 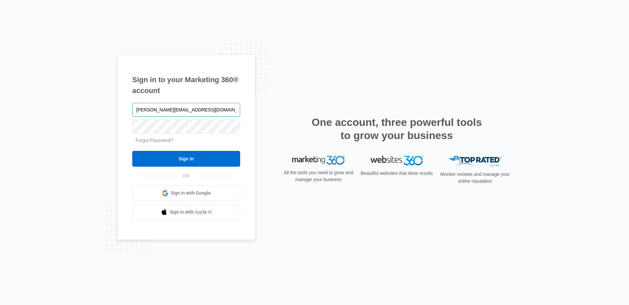 What do you see at coordinates (186, 193) in the screenshot?
I see `a: Sign in with Google` at bounding box center [186, 193].